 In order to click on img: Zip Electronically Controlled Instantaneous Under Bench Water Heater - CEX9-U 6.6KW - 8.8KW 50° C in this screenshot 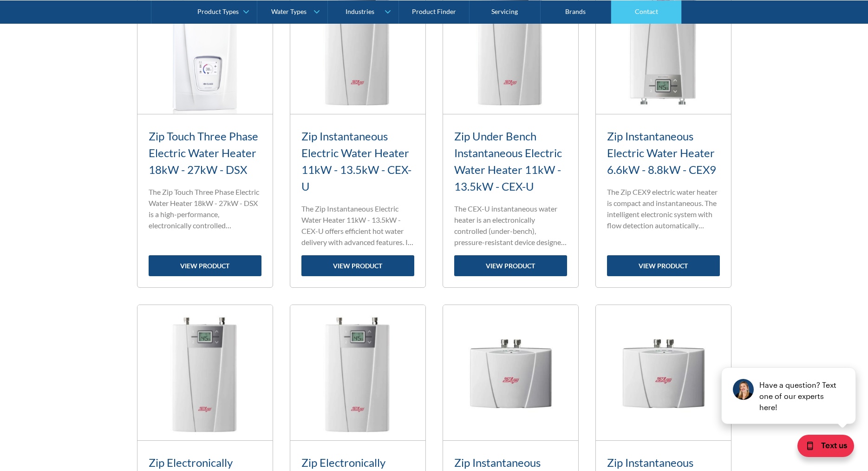, I will do `click(204, 373)`.